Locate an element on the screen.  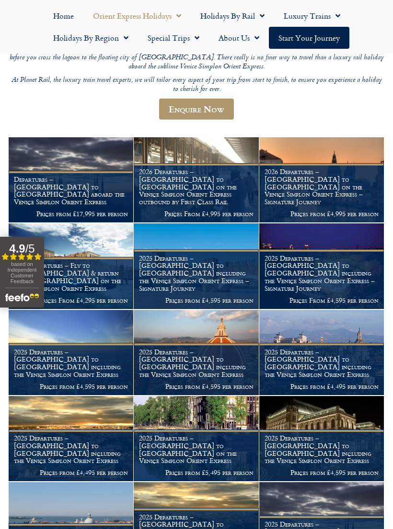
p: Prices from £4,995 per person is located at coordinates (321, 214).